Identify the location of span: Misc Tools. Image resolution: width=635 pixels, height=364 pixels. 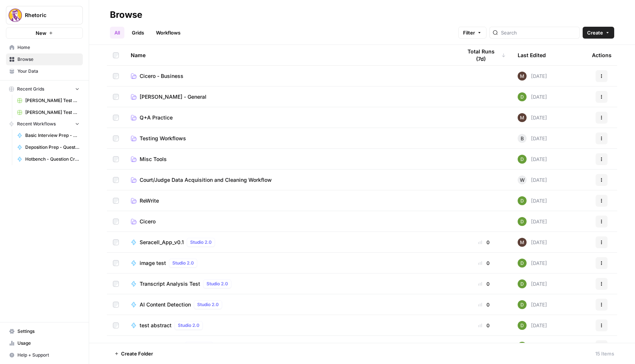
(153, 160).